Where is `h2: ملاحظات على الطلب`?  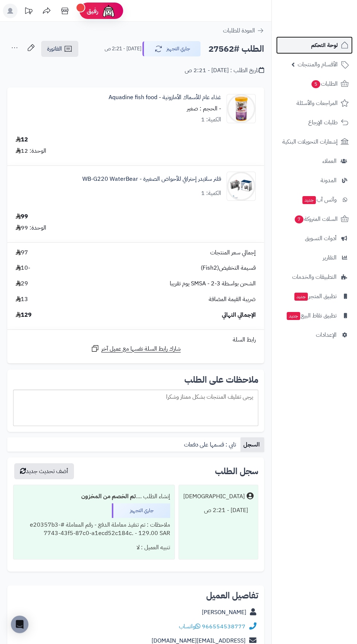 h2: ملاحظات على الطلب is located at coordinates (136, 380).